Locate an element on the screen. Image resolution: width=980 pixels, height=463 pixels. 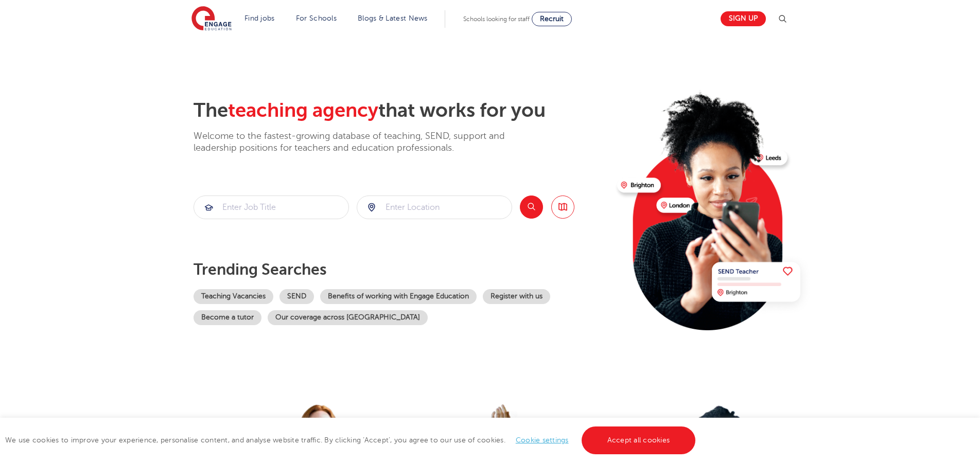
span: Recruit is located at coordinates (552, 19).